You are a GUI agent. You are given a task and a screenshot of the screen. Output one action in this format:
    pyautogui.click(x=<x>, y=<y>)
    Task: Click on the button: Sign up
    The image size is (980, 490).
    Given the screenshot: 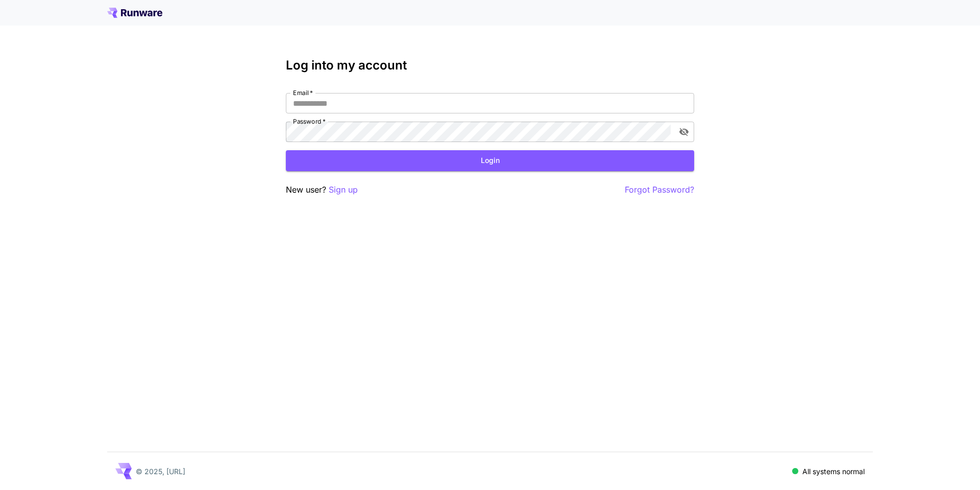 What is the action you would take?
    pyautogui.click(x=343, y=190)
    